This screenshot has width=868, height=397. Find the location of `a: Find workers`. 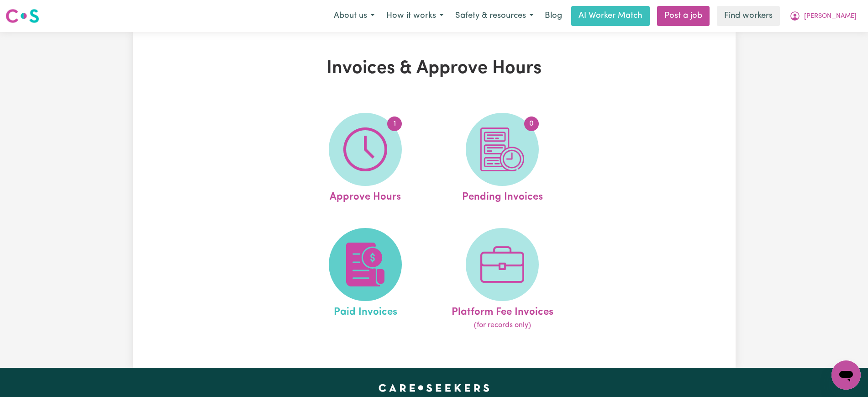

a: Find workers is located at coordinates (748, 16).